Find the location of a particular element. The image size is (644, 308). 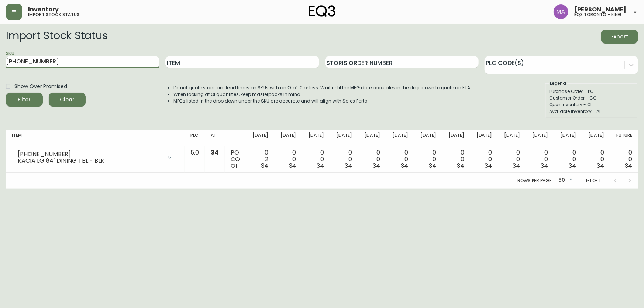

li: Do not quote standard lead times on SKUs with an OI of 10 or less. Wait until the MFG date popula... is located at coordinates (322, 87).